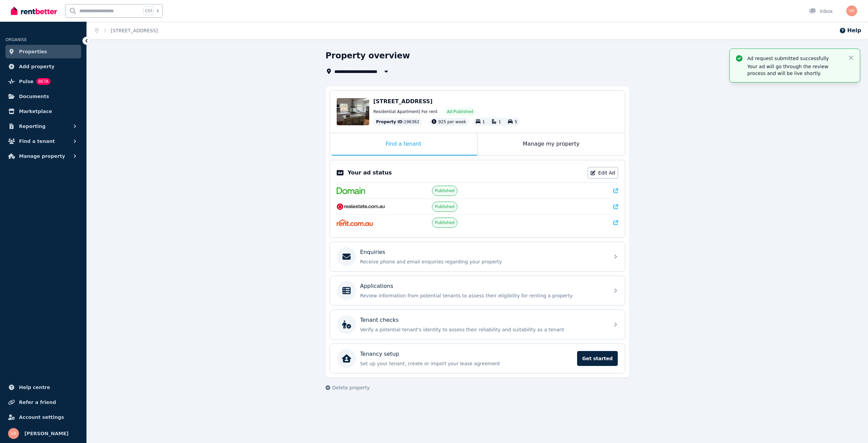 The image size is (868, 443). What do you see at coordinates (33, 52) in the screenshot?
I see `span: Properties` at bounding box center [33, 52].